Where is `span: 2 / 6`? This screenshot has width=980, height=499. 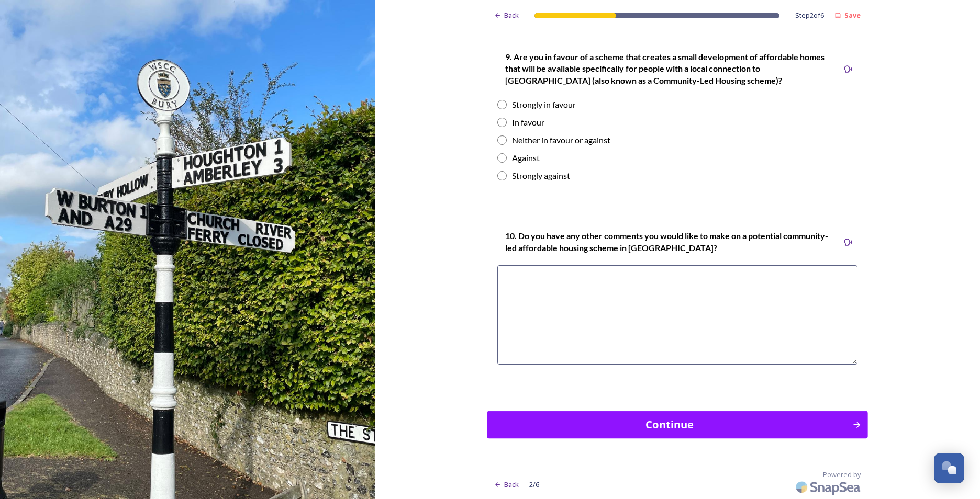 span: 2 / 6 is located at coordinates (534, 484).